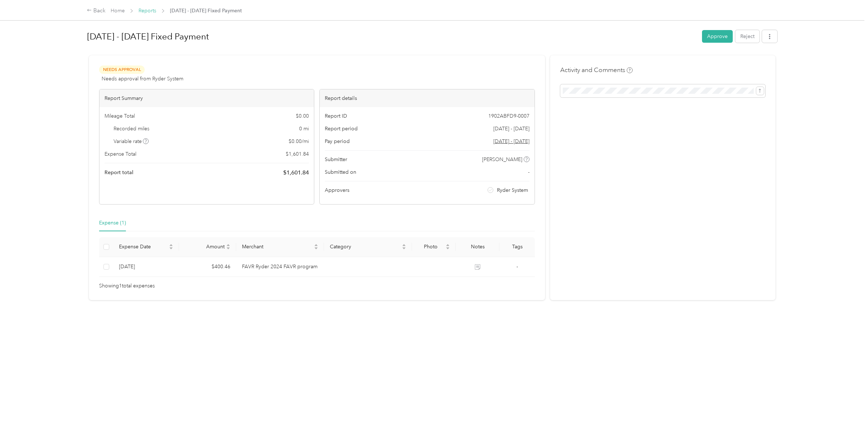 The height and width of the screenshot is (438, 868). What do you see at coordinates (427, 98) in the screenshot?
I see `div: Report details` at bounding box center [427, 98].